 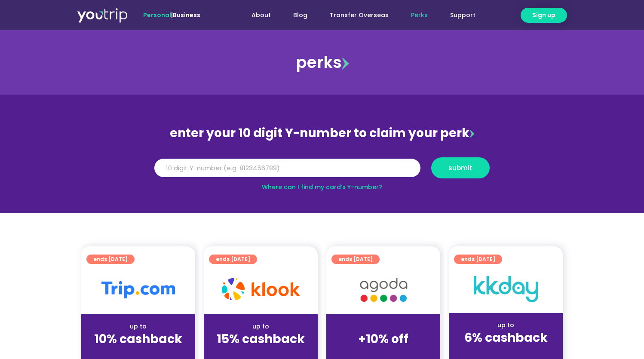 What do you see at coordinates (187, 15) in the screenshot?
I see `a: Business` at bounding box center [187, 15].